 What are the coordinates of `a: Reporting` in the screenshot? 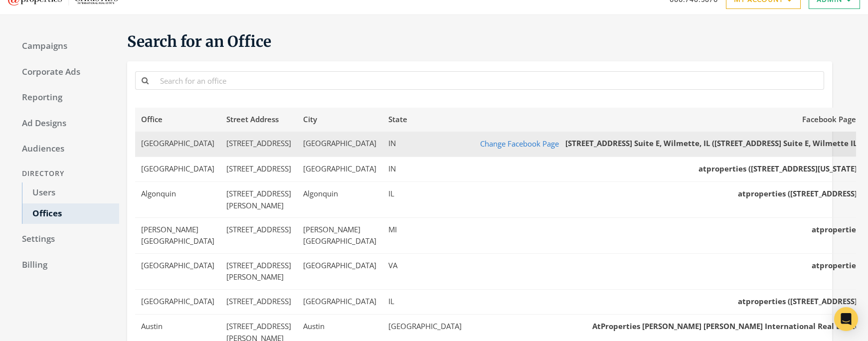 It's located at (65, 98).